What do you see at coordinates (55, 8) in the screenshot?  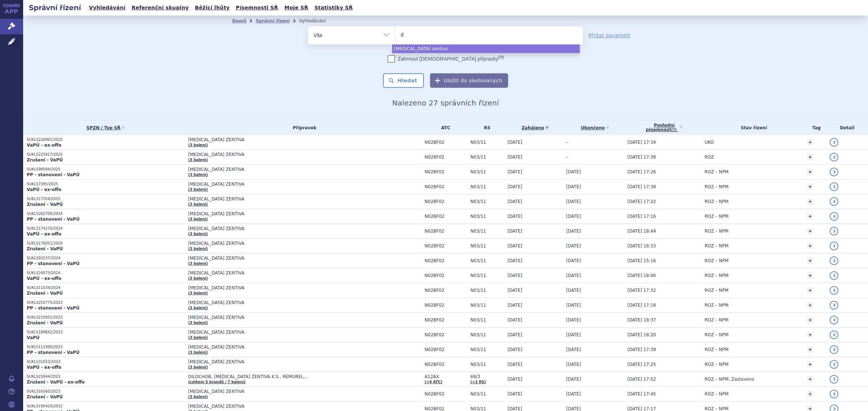 I see `h2: Správní řízení` at bounding box center [55, 8].